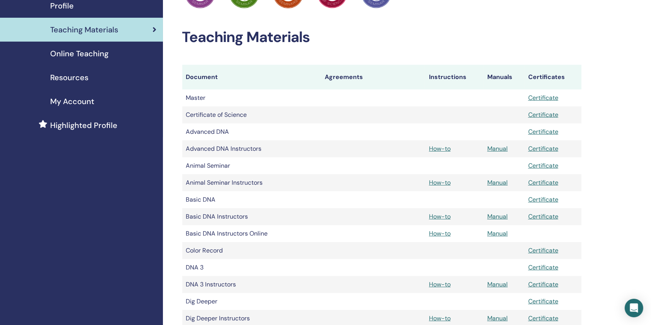 This screenshot has height=325, width=651. Describe the element at coordinates (252, 183) in the screenshot. I see `td: Animal Seminar Instructors` at that location.